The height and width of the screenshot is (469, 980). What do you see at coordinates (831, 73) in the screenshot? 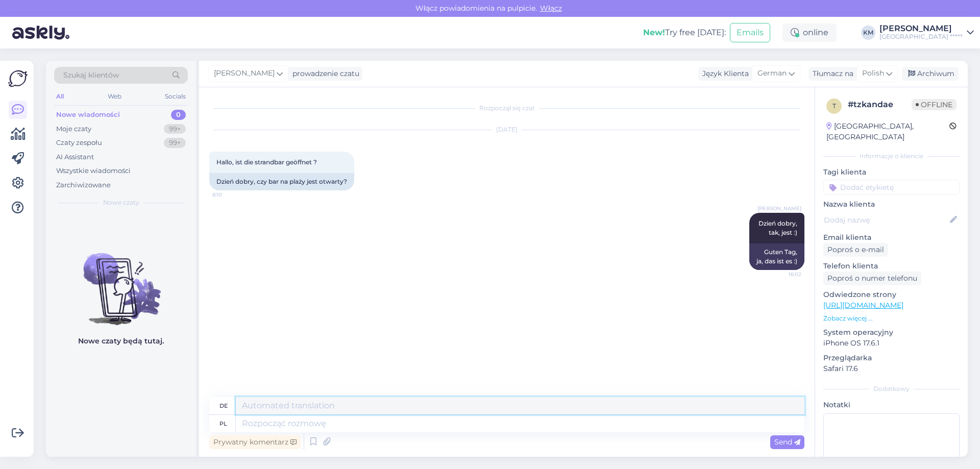
I see `div: Tłumacz na` at bounding box center [831, 73].